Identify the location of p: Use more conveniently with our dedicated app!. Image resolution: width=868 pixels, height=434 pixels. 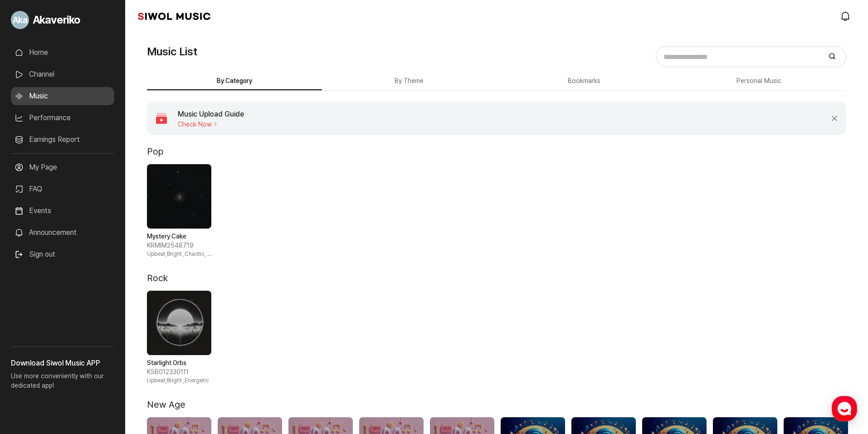
(63, 383).